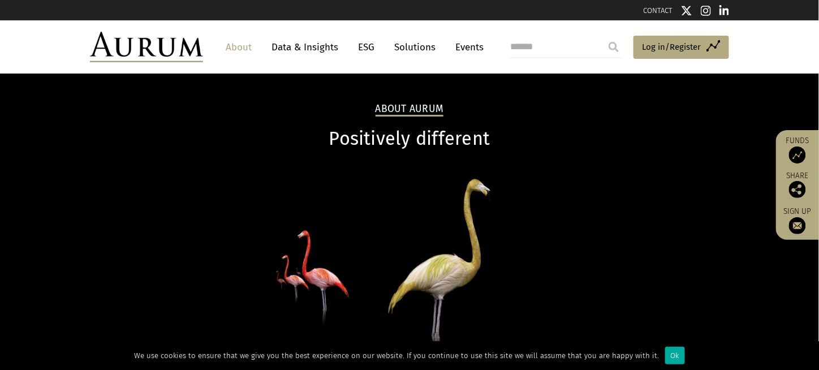 The width and height of the screenshot is (819, 370). What do you see at coordinates (725, 11) in the screenshot?
I see `img: Linkedin icon` at bounding box center [725, 11].